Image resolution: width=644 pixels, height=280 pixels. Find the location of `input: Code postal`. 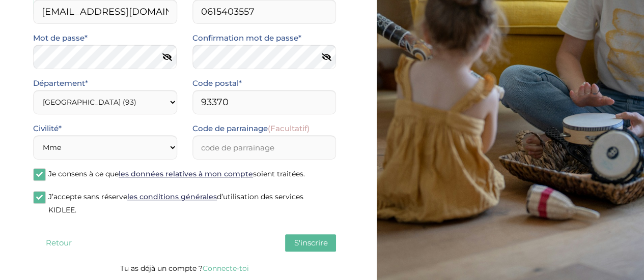

input: Code postal is located at coordinates (264, 102).